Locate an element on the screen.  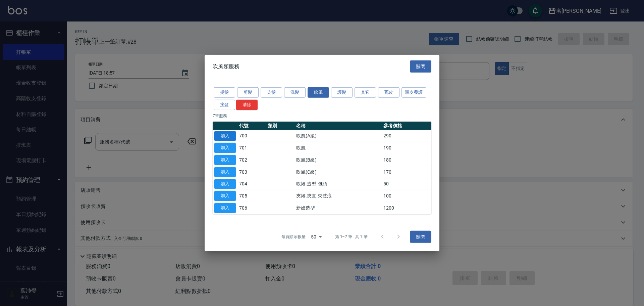
td: 新娘造型 is located at coordinates (338, 208).